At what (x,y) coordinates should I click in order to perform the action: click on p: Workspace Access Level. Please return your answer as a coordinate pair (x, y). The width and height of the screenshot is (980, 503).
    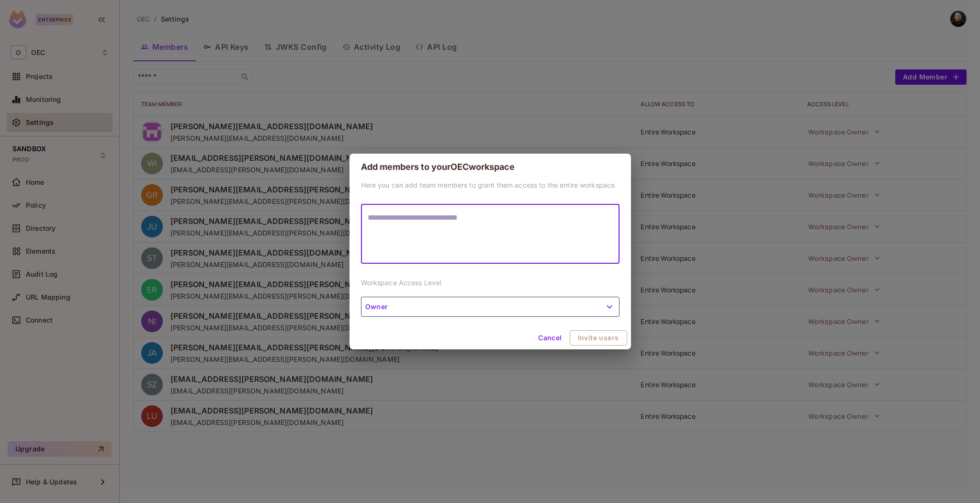
    Looking at the image, I should click on (490, 283).